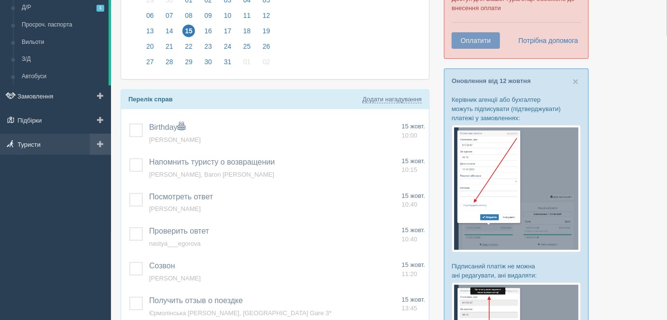 This screenshot has height=320, width=667. What do you see at coordinates (63, 25) in the screenshot?
I see `a: Просроч. паспорта` at bounding box center [63, 25].